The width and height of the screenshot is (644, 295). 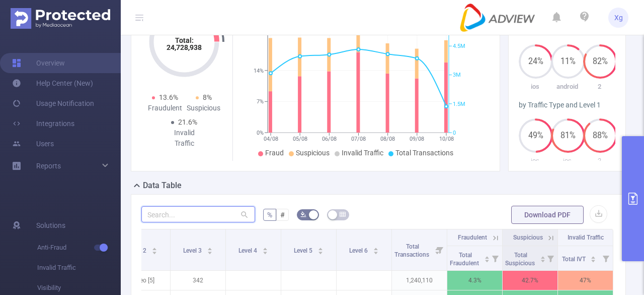 What do you see at coordinates (358, 139) in the screenshot?
I see `tspan: 07/08` at bounding box center [358, 139].